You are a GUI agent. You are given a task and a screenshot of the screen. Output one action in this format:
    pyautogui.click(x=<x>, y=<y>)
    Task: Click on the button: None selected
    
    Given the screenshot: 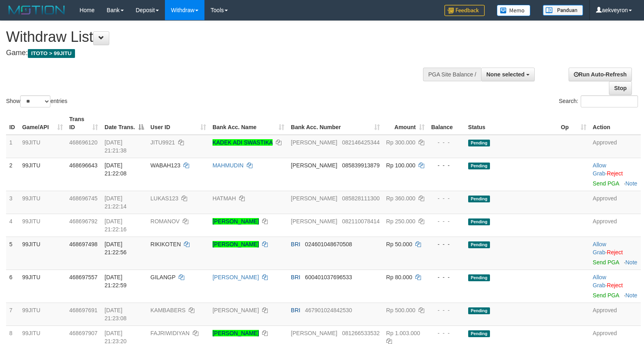 What is the action you would take?
    pyautogui.click(x=508, y=74)
    